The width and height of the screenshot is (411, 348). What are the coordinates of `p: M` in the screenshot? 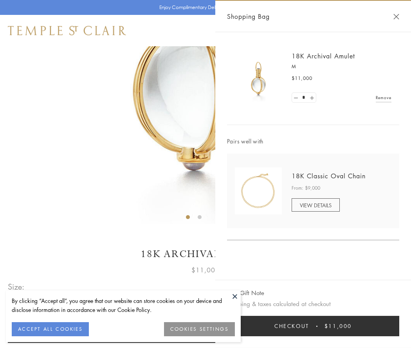 It's located at (341, 67).